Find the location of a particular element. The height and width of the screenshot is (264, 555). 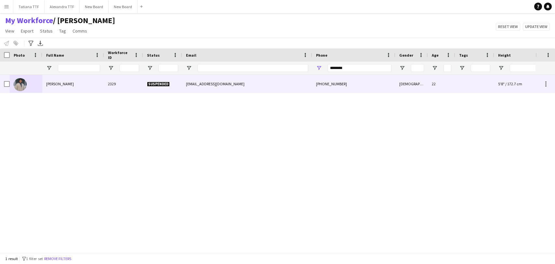

span: Comms is located at coordinates (80, 31).